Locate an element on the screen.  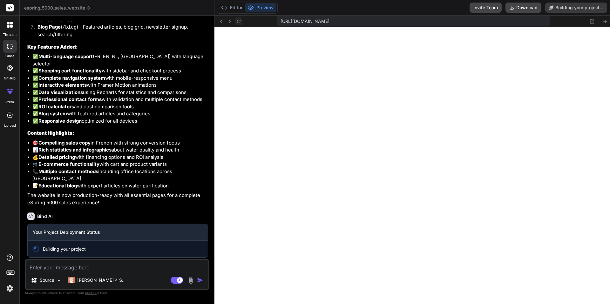
strong: Blog system is located at coordinates (53, 113).